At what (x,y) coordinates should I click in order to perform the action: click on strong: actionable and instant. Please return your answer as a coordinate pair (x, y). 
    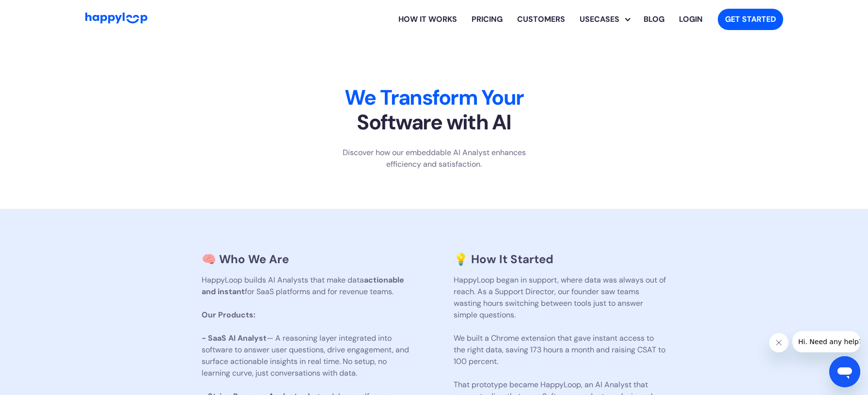
    Looking at the image, I should click on (303, 286).